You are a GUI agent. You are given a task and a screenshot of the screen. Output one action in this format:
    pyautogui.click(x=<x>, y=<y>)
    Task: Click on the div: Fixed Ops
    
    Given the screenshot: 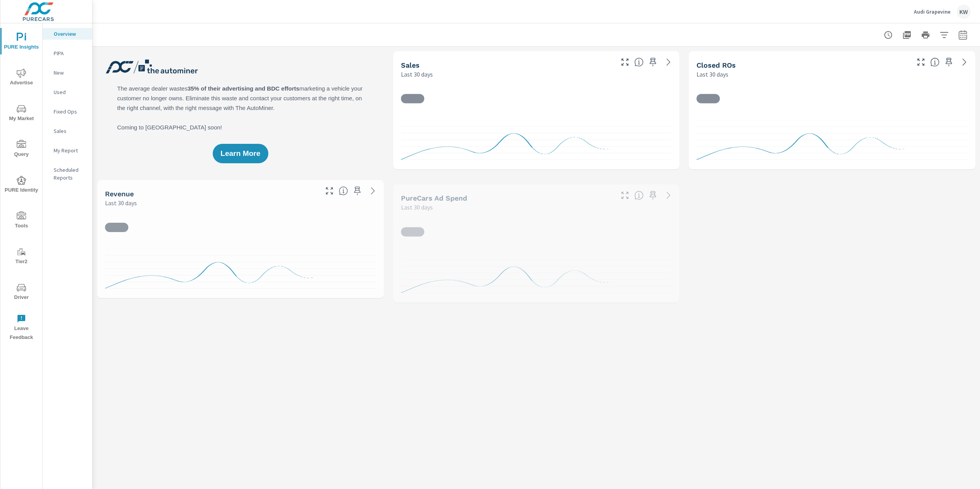 What is the action you would take?
    pyautogui.click(x=67, y=111)
    